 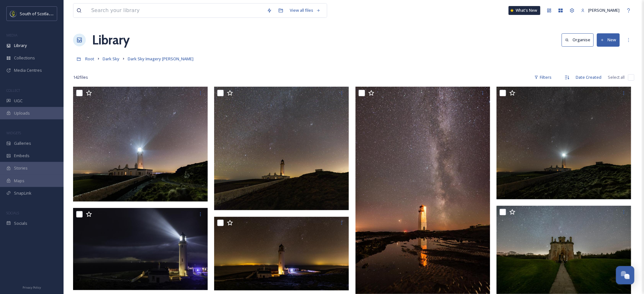 I want to click on a: Library, so click(x=111, y=40).